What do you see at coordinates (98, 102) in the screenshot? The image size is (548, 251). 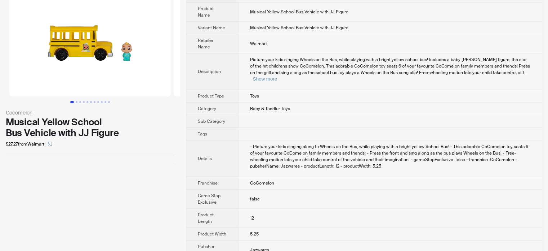 I see `button: Go to slide 8` at bounding box center [98, 102].